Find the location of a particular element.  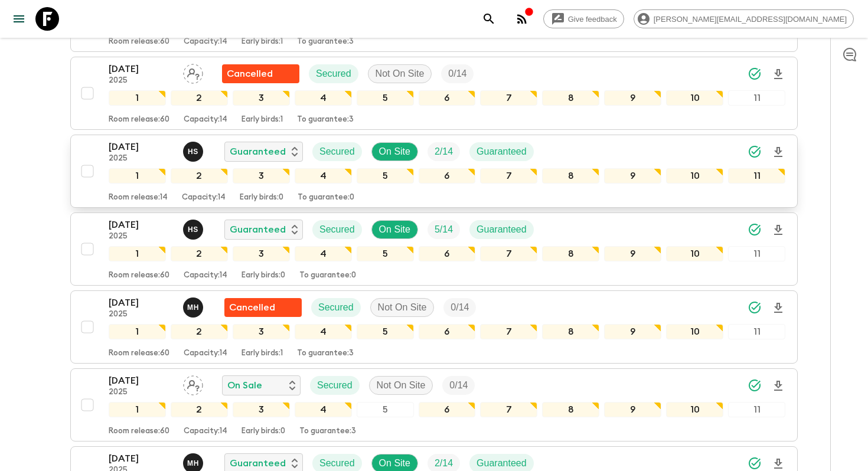

p: M H is located at coordinates (193, 307).